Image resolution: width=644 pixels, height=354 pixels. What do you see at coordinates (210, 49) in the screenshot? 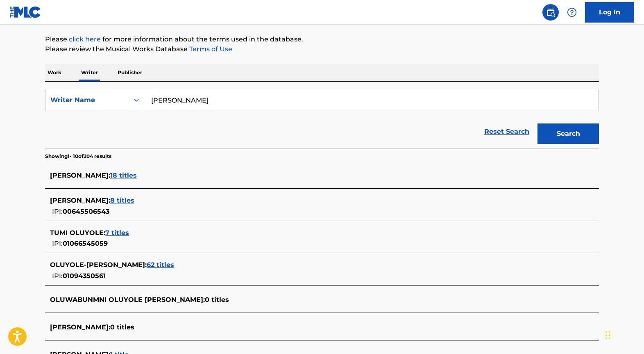
I see `a: Terms of Use` at bounding box center [210, 49].